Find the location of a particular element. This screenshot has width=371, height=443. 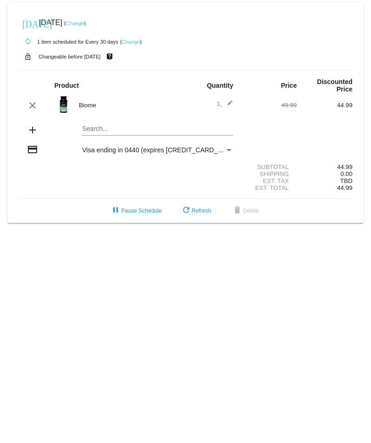

mat-icon: add is located at coordinates (32, 130).